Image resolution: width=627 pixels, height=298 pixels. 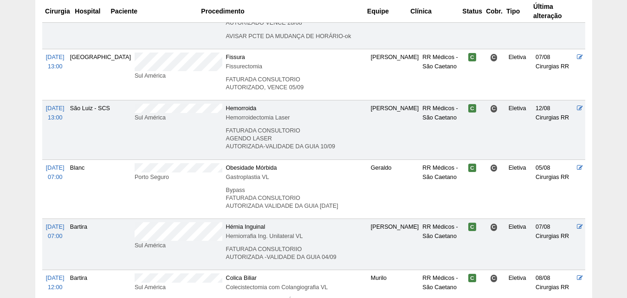 What do you see at coordinates (297, 130) in the screenshot?
I see `td: Hemorroida` at bounding box center [297, 130].